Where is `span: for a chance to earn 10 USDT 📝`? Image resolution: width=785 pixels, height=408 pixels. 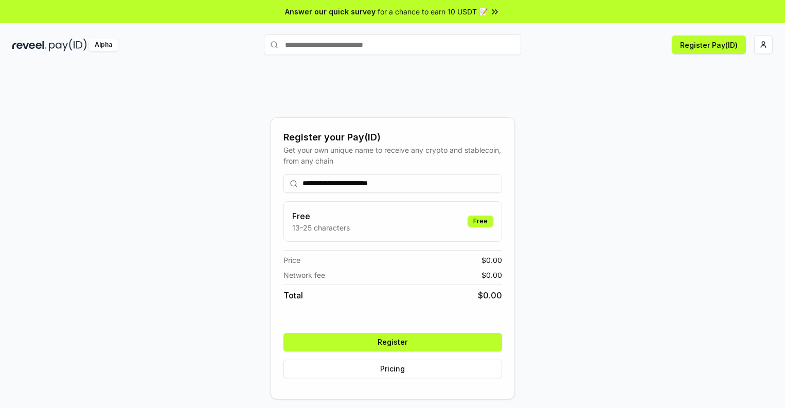
span: for a chance to earn 10 USDT 📝 is located at coordinates (433, 11).